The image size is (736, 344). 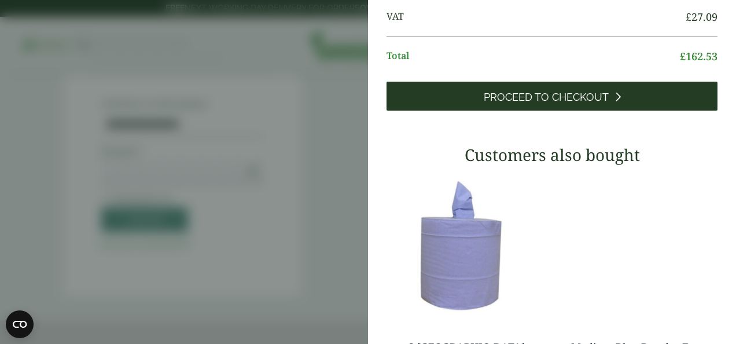 What do you see at coordinates (533, 56) in the screenshot?
I see `span: Total` at bounding box center [533, 56].